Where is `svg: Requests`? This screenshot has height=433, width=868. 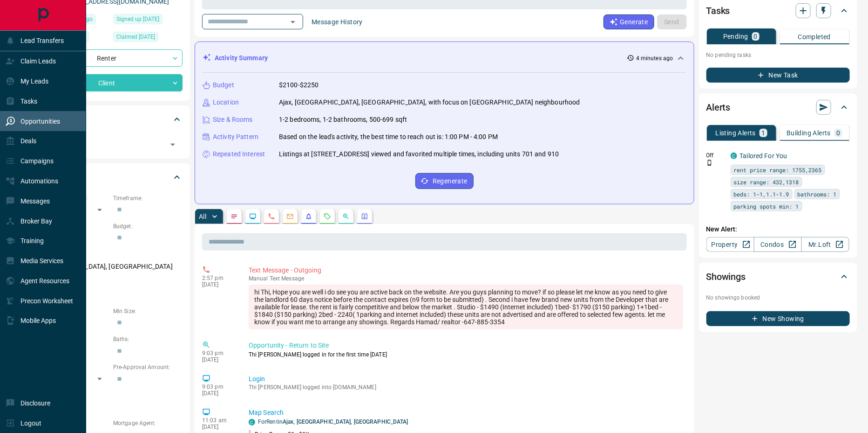 svg: Requests is located at coordinates (327, 216).